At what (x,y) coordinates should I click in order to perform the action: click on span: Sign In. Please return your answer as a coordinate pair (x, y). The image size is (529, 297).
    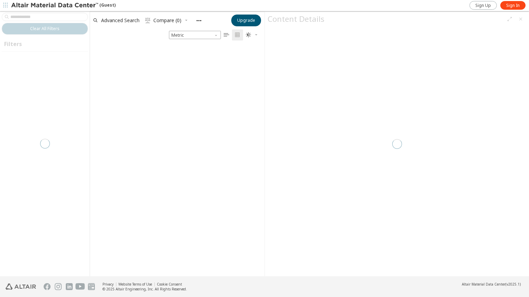
    Looking at the image, I should click on (513, 6).